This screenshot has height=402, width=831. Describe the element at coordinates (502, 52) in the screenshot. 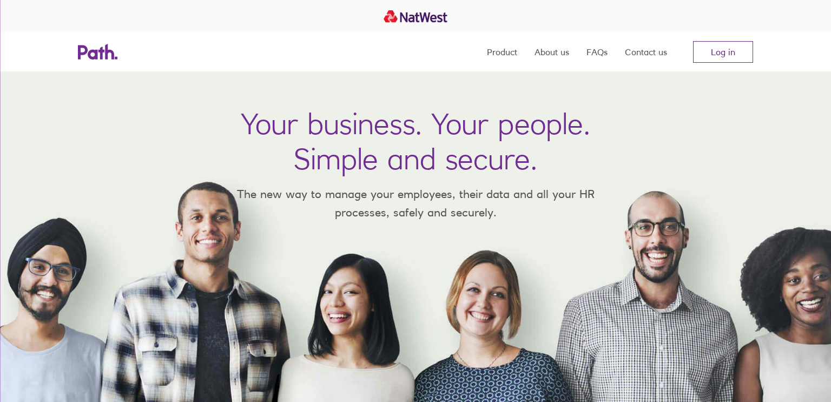

I see `a: Product` at that location.